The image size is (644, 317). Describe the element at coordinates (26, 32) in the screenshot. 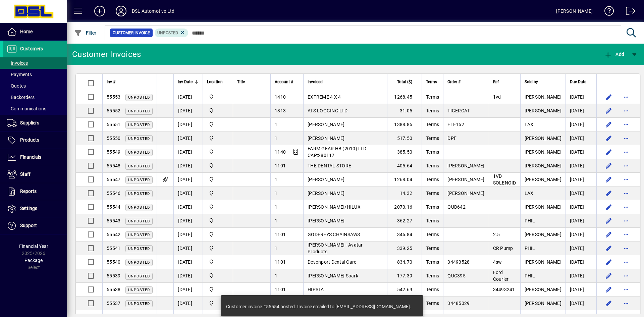

I see `span: Home` at that location.